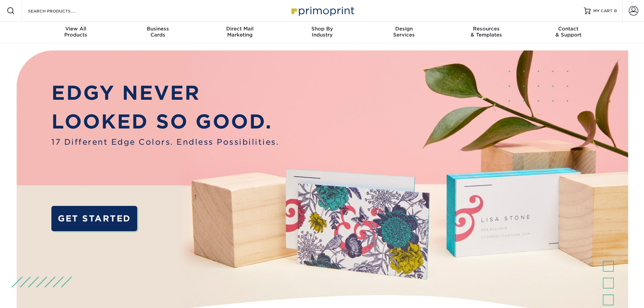  What do you see at coordinates (403, 32) in the screenshot?
I see `a: DesignServices` at bounding box center [403, 32].